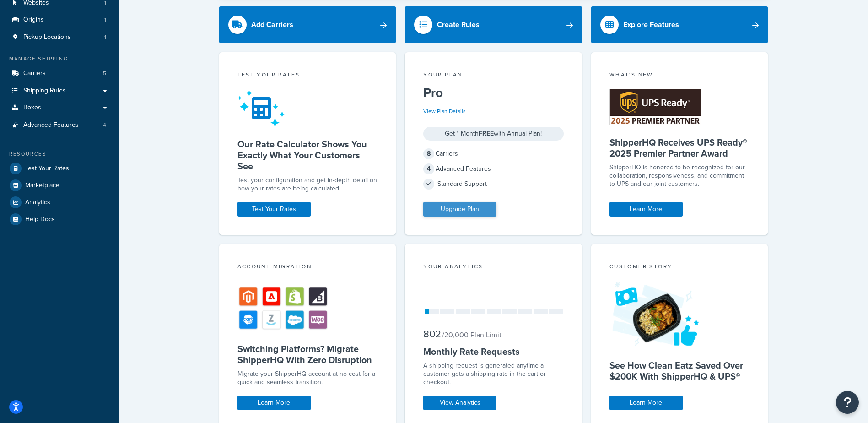 The width and height of the screenshot is (868, 423). I want to click on a: Pickup Locations1, so click(60, 37).